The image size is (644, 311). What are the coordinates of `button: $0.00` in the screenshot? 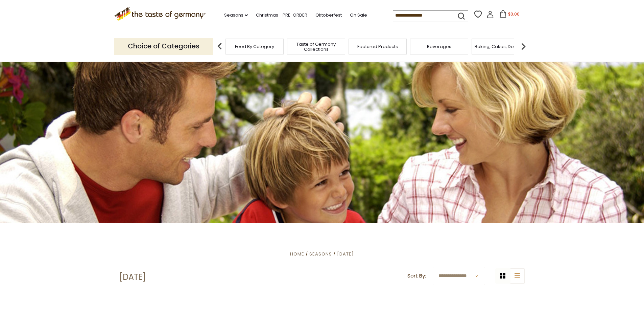 It's located at (509, 15).